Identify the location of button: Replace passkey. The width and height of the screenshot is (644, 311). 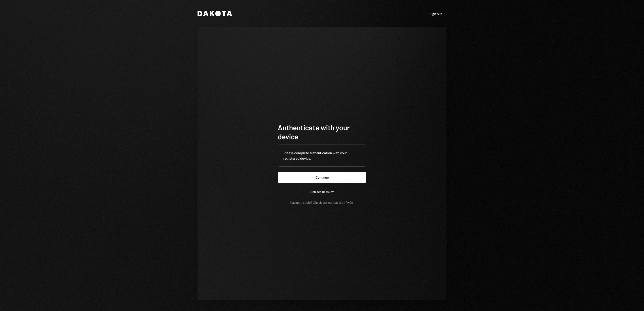
(322, 191).